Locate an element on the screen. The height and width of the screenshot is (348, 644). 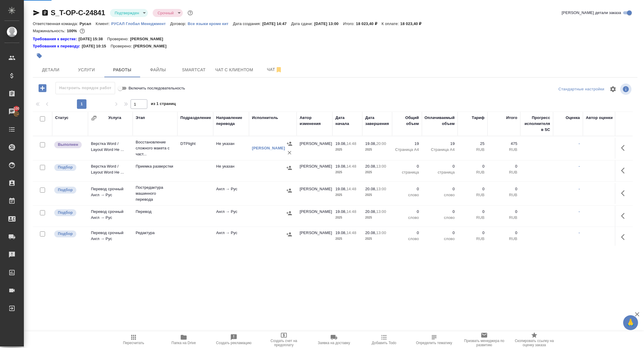
div: Статус is located at coordinates (62, 118).